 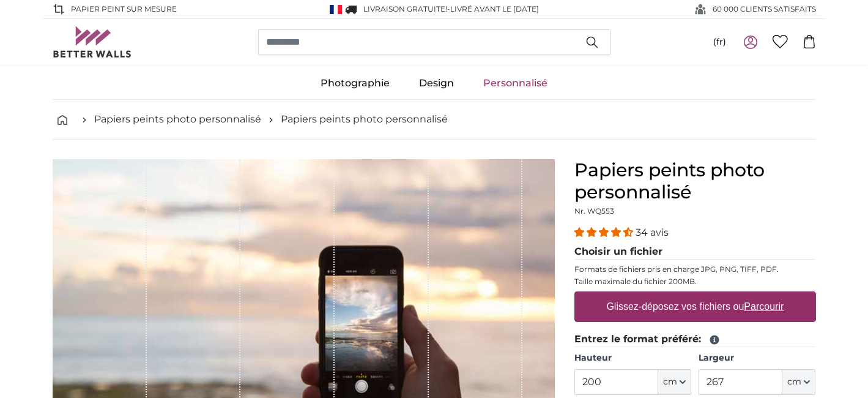 What do you see at coordinates (605, 232) in the screenshot?
I see `span: 4.32 stars` at bounding box center [605, 232].